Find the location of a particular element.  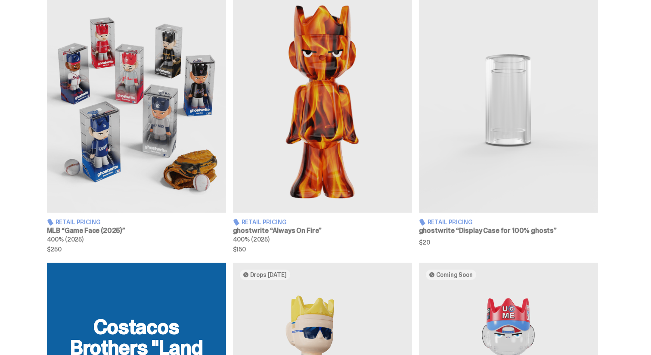

h3: ghostwrite “Always On Fire” is located at coordinates (323, 230).